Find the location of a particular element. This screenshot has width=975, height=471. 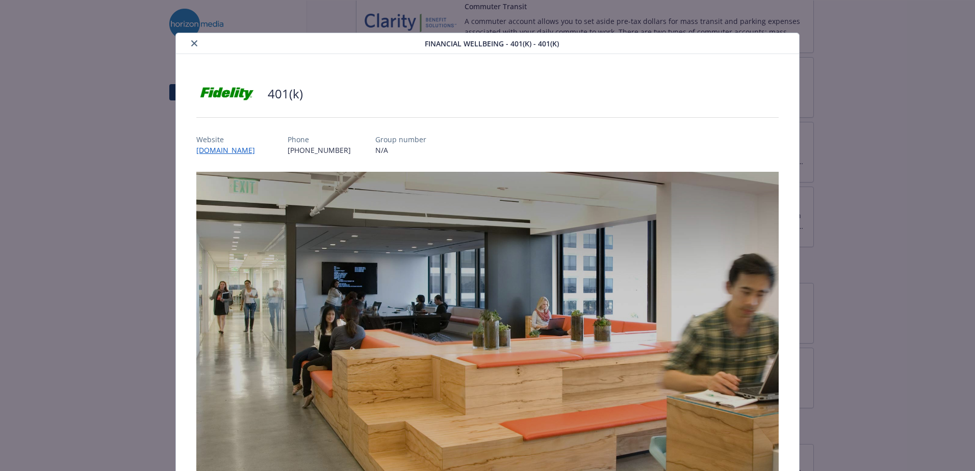

p: Website is located at coordinates (230, 139).